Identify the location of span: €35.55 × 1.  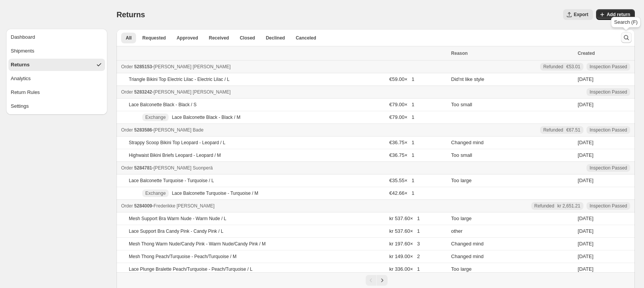
(401, 180).